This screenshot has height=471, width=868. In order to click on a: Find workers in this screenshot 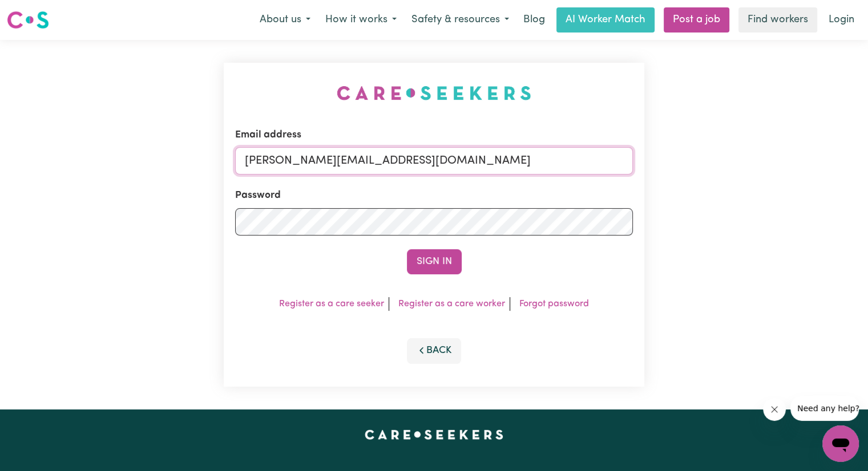, I will do `click(778, 20)`.